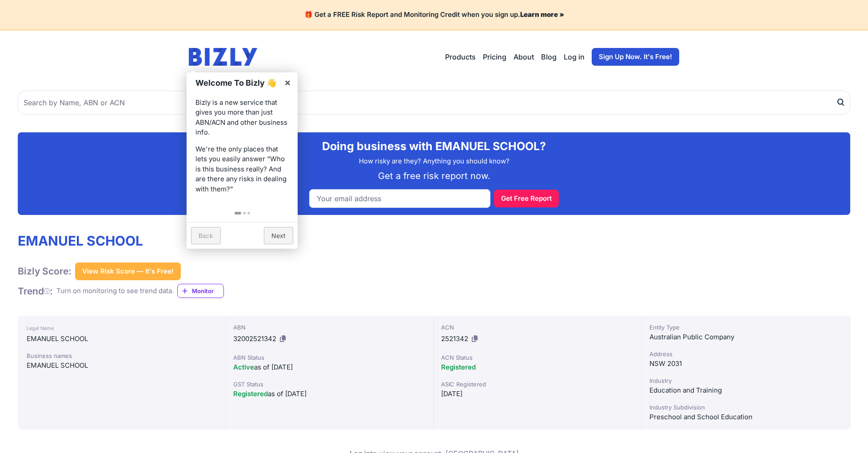  What do you see at coordinates (278, 236) in the screenshot?
I see `a: Next` at bounding box center [278, 236].